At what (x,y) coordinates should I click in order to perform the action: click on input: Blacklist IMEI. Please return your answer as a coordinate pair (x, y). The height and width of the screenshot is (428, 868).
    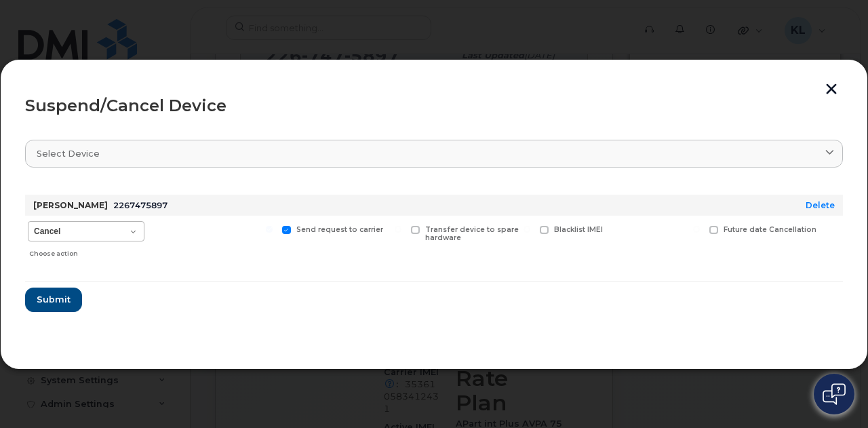
    Looking at the image, I should click on (527, 230).